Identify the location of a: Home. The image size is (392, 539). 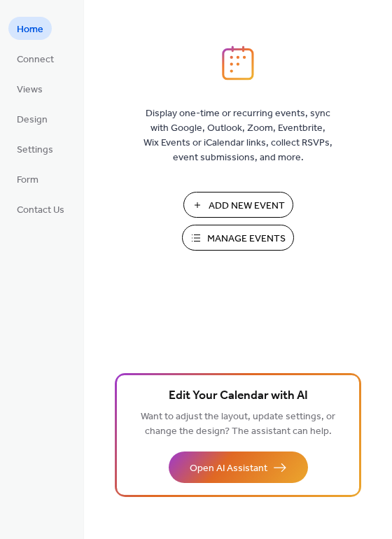
(30, 28).